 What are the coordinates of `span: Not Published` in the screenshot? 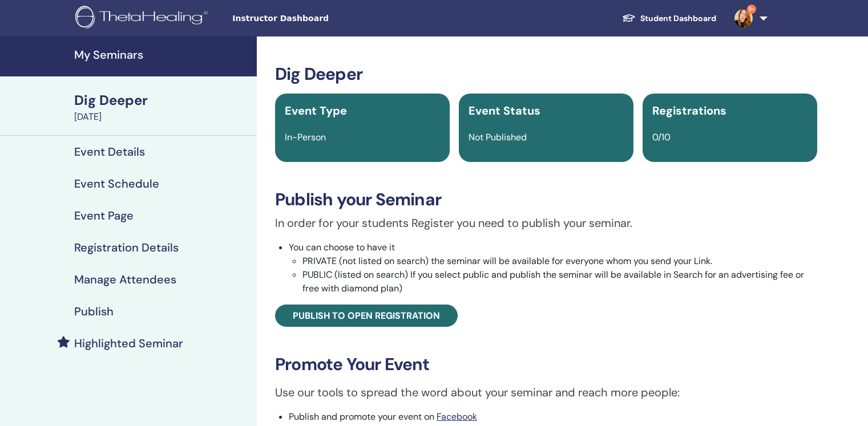 It's located at (498, 137).